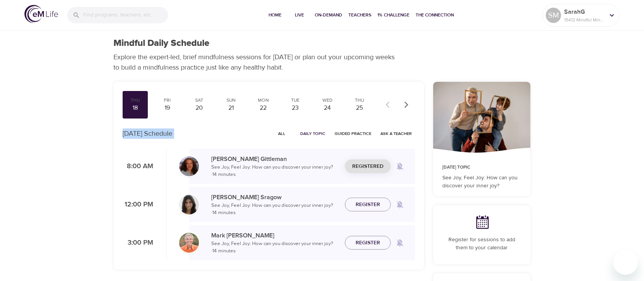 Image resolution: width=644 pixels, height=281 pixels. I want to click on button: Ask a Teacher, so click(396, 133).